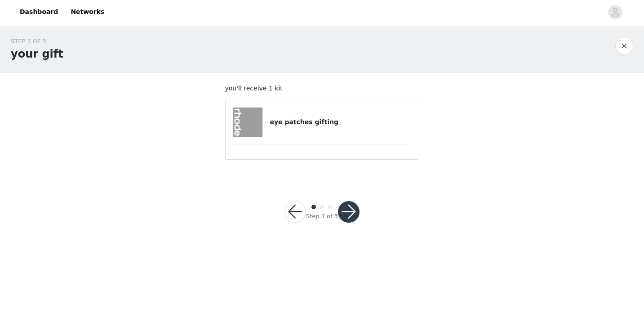 The image size is (644, 323). Describe the element at coordinates (248, 122) in the screenshot. I see `img: eye patches gifting` at that location.